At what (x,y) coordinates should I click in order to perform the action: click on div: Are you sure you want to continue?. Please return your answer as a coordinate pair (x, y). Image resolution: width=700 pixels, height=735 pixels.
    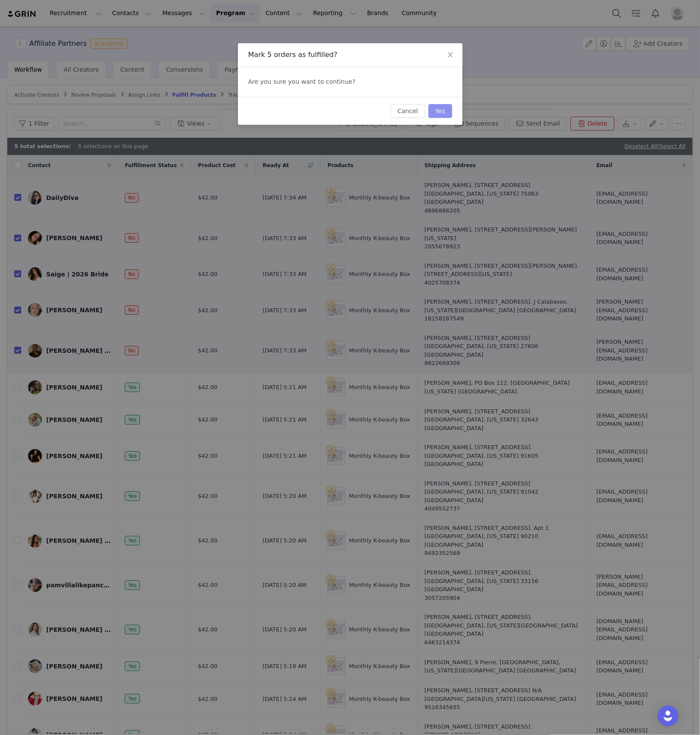
    Looking at the image, I should click on (350, 81).